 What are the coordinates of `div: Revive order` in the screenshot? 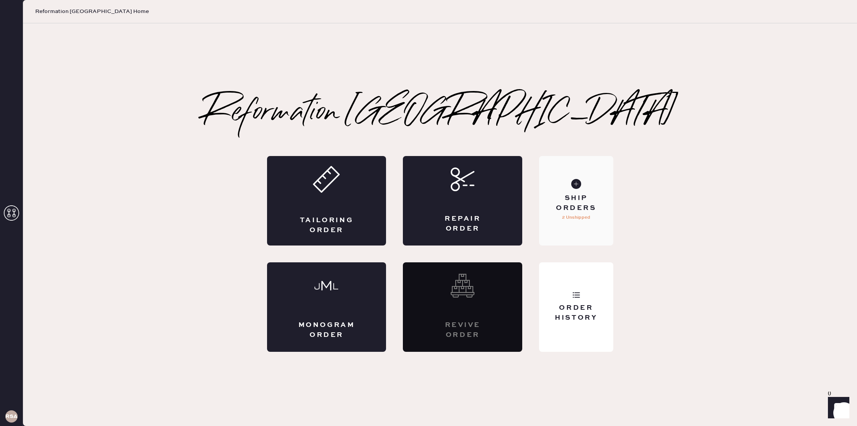 It's located at (462, 330).